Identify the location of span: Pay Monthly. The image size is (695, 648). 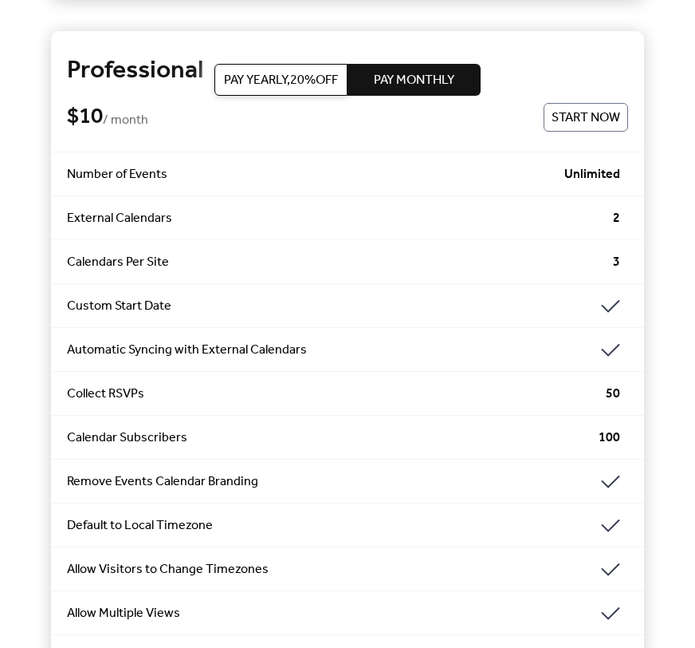
(414, 81).